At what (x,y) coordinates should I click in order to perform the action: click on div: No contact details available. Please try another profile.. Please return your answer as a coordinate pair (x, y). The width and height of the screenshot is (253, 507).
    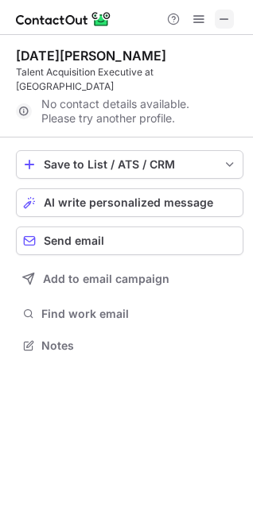
    Looking at the image, I should click on (130, 111).